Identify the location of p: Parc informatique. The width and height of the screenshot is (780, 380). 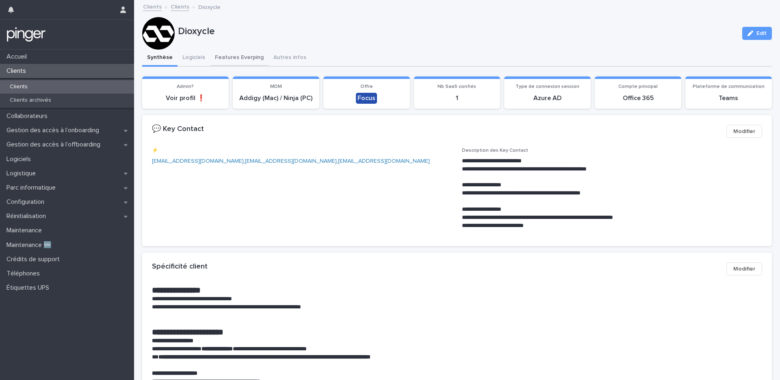
(33, 187).